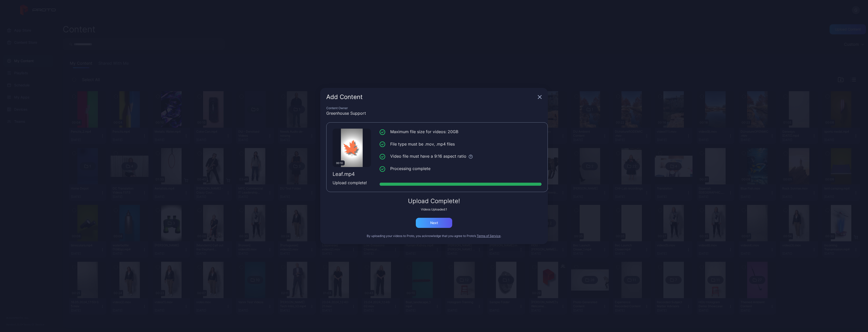 The image size is (868, 332). Describe the element at coordinates (434, 201) in the screenshot. I see `div: Upload Complete!` at that location.